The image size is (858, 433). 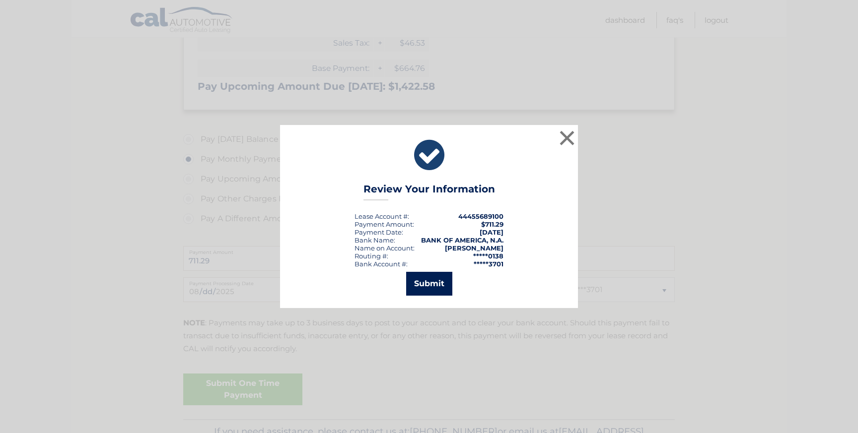 What do you see at coordinates (384, 224) in the screenshot?
I see `div: Payment Amount:` at bounding box center [384, 224].